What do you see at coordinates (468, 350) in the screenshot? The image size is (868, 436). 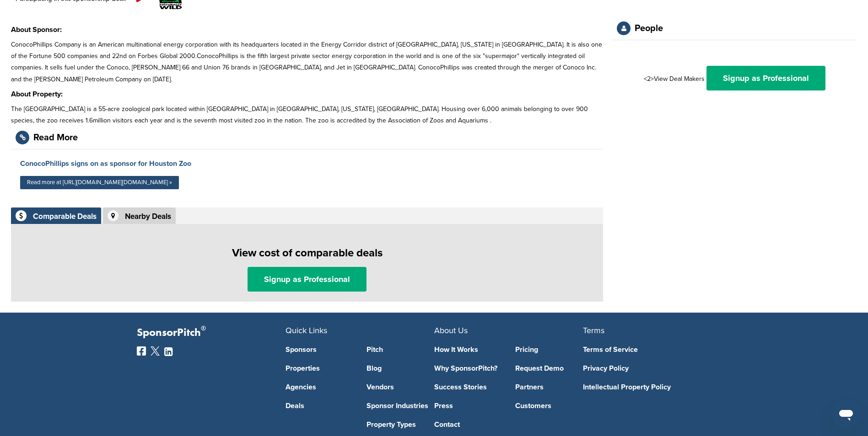 I see `a: How It Works` at bounding box center [468, 350].